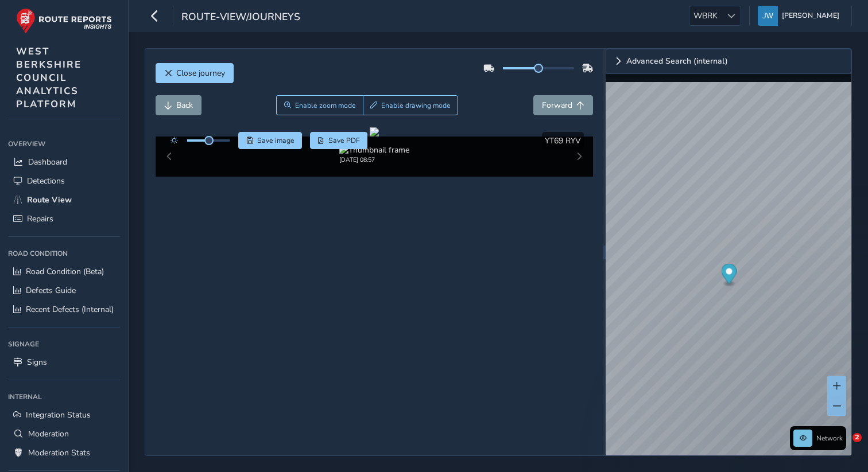 This screenshot has height=472, width=868. I want to click on span: Road Condition (Beta), so click(65, 272).